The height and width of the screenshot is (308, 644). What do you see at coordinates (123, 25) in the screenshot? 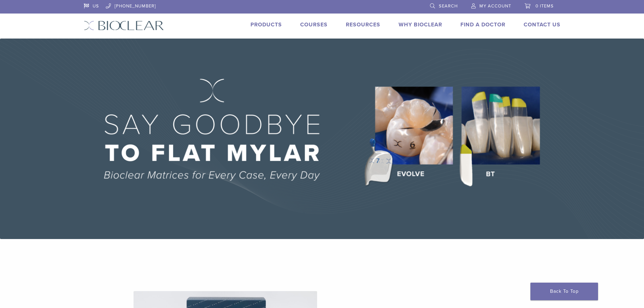
I see `img: Bioclear` at bounding box center [123, 25].